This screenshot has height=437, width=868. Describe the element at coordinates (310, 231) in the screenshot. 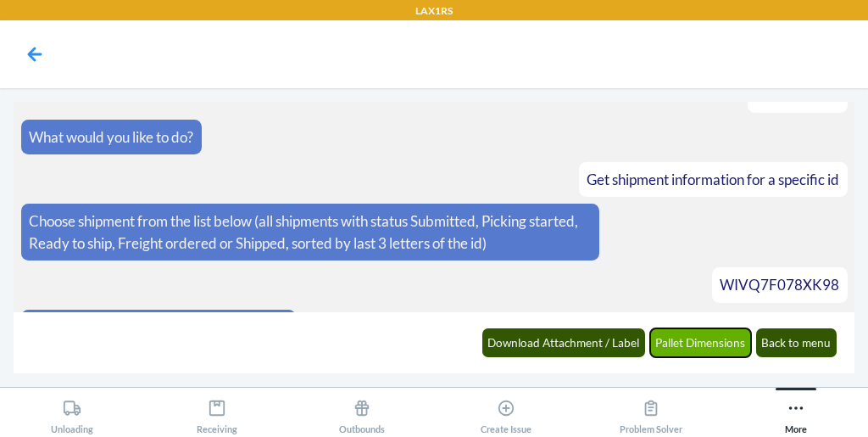

I see `p: Choose shipment from the list below (all shipments with status Submitted, Picking started, Ready ...` at that location.